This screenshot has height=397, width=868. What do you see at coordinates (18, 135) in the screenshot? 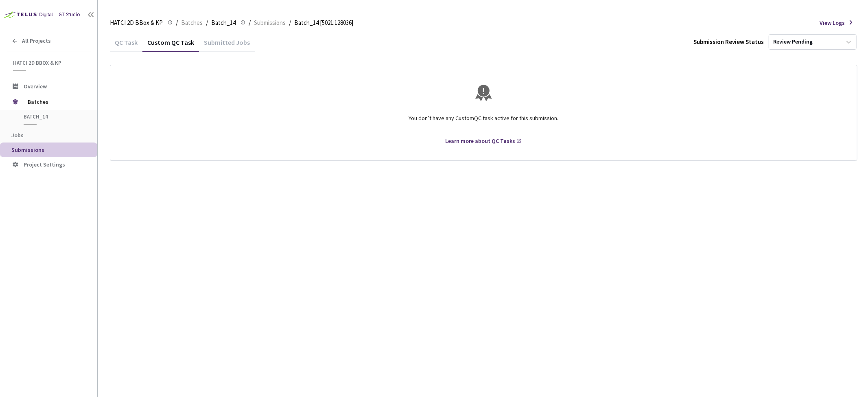
I see `span: Jobs` at bounding box center [18, 135].